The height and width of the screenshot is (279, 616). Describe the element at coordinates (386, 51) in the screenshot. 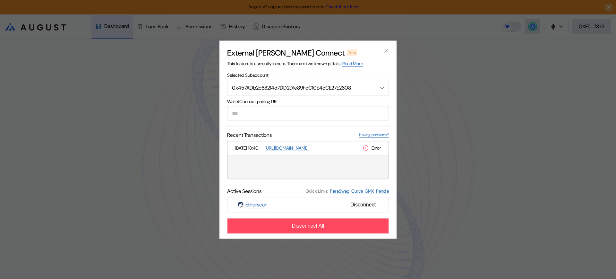

I see `button: close modal` at that location.